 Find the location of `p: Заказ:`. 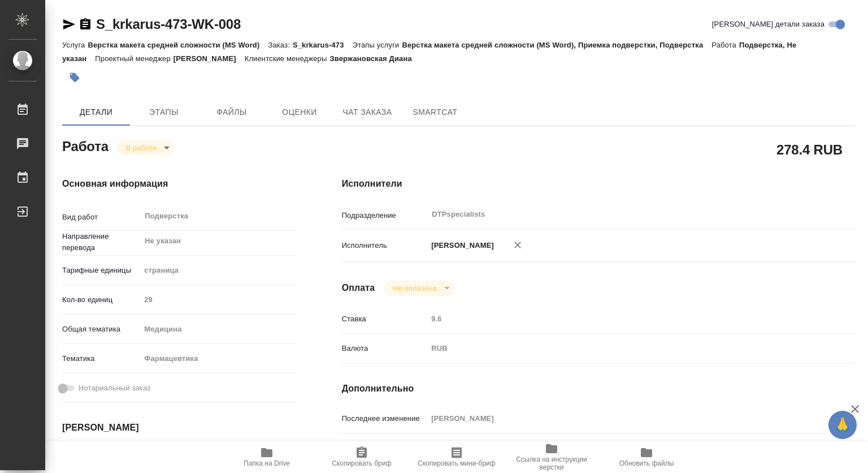

p: Заказ: is located at coordinates (280, 45).